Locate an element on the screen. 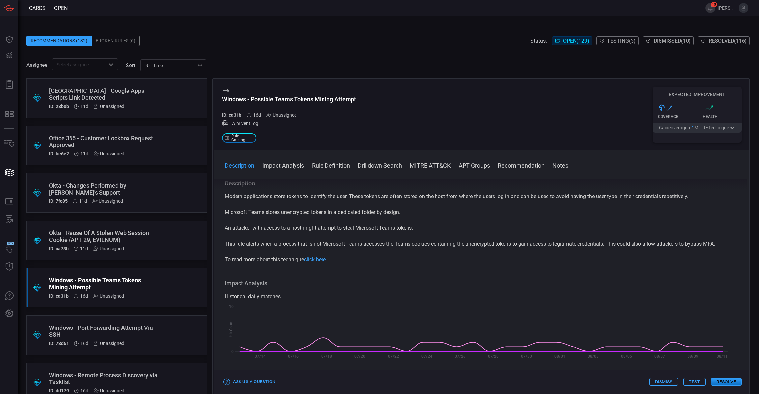 Image resolution: width=759 pixels, height=394 pixels. h5: ID: ca78b is located at coordinates (59, 249).